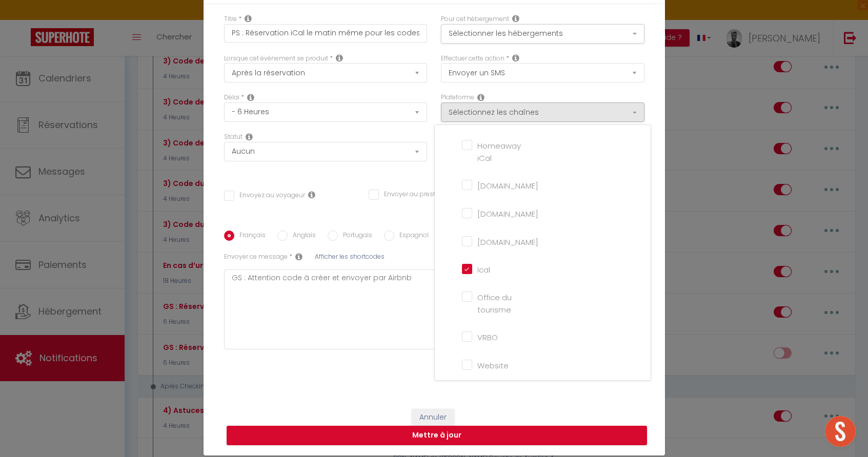 This screenshot has width=868, height=457. Describe the element at coordinates (437, 436) in the screenshot. I see `button: Mettre à jour` at that location.